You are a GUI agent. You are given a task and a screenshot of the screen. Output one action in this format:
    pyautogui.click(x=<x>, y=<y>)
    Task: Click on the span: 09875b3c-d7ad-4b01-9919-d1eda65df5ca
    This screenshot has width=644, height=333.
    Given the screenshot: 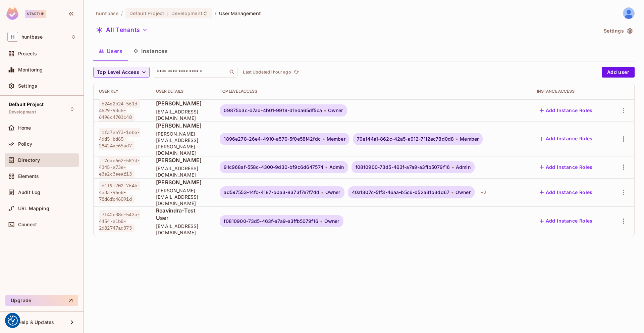 What is the action you would take?
    pyautogui.click(x=273, y=110)
    